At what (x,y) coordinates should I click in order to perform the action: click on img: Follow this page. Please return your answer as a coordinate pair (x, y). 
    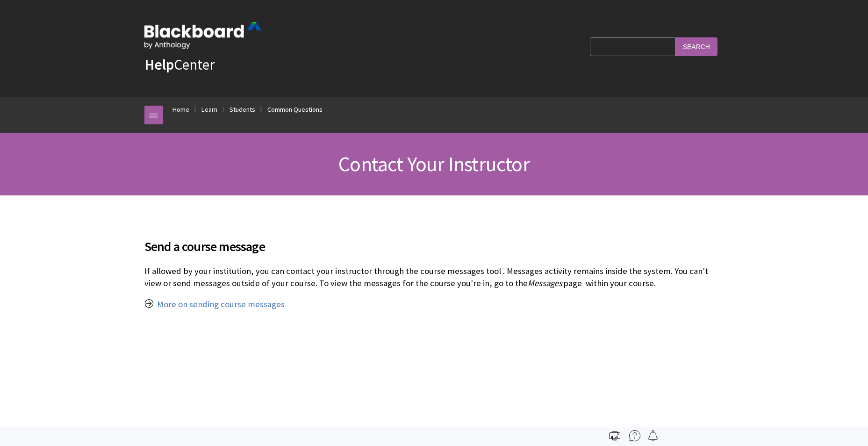
    Looking at the image, I should click on (653, 435).